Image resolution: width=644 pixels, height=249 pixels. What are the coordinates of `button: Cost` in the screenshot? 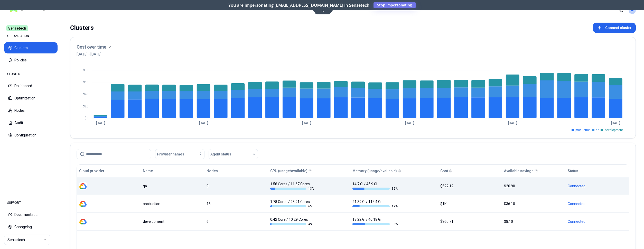 It's located at (444, 171).